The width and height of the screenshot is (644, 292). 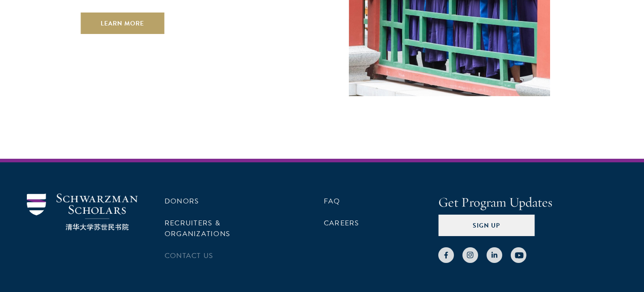 What do you see at coordinates (122, 23) in the screenshot?
I see `a: Learn More` at bounding box center [122, 23].